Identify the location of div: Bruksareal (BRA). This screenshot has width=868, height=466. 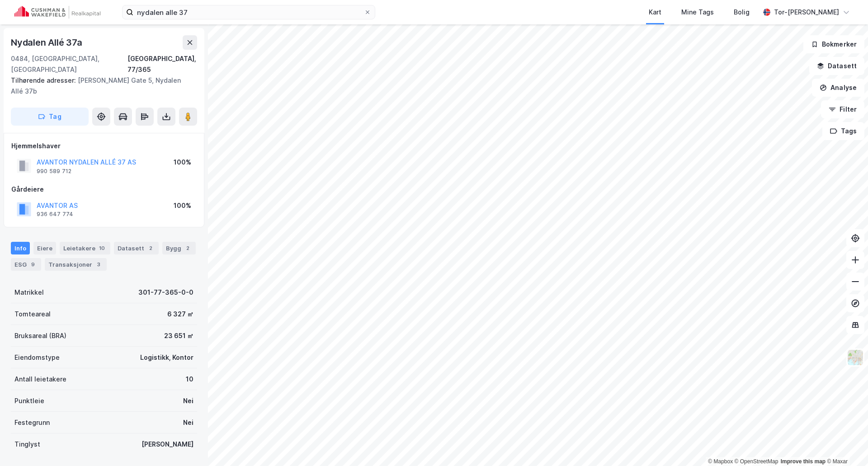
(40, 336).